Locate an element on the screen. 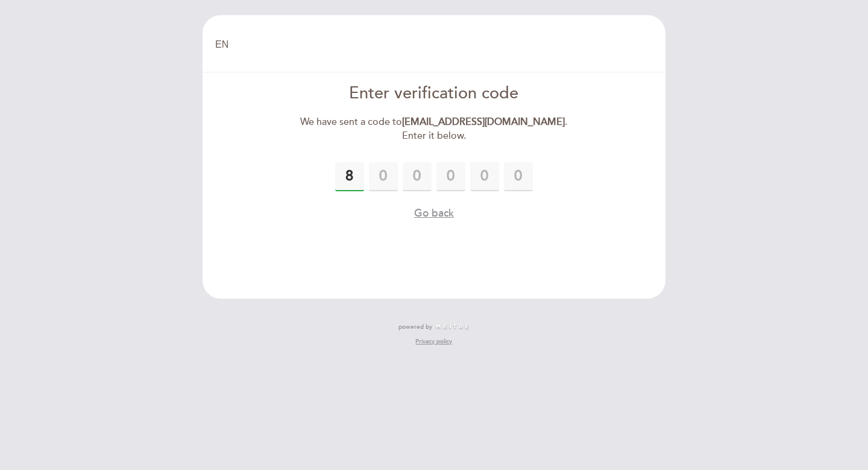  button: Go back is located at coordinates (434, 213).